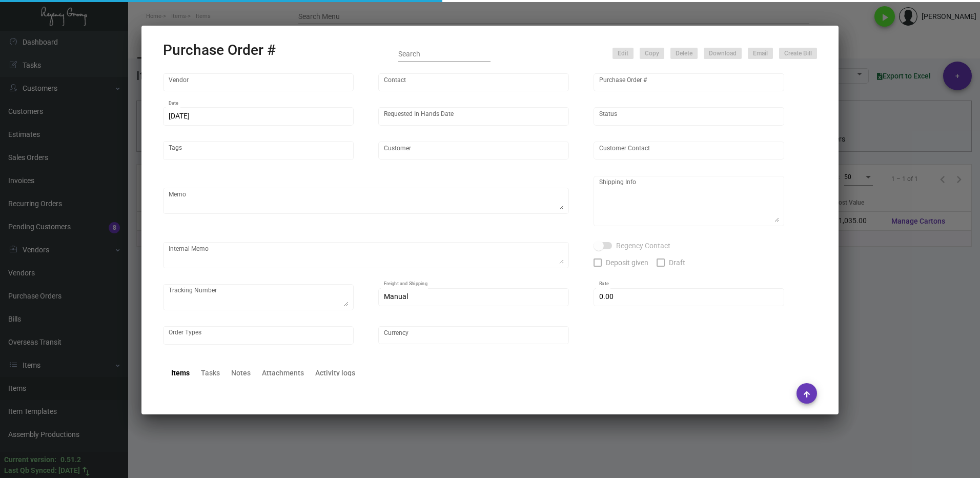 Image resolution: width=980 pixels, height=478 pixels. Describe the element at coordinates (677, 263) in the screenshot. I see `span: Draft` at that location.